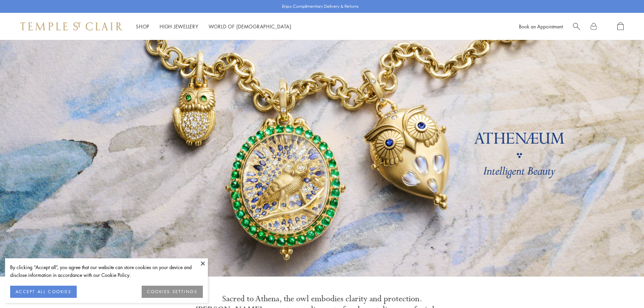 The image size is (644, 308). Describe the element at coordinates (320, 6) in the screenshot. I see `p: Enjoy Complimentary Delivery & Returns` at that location.